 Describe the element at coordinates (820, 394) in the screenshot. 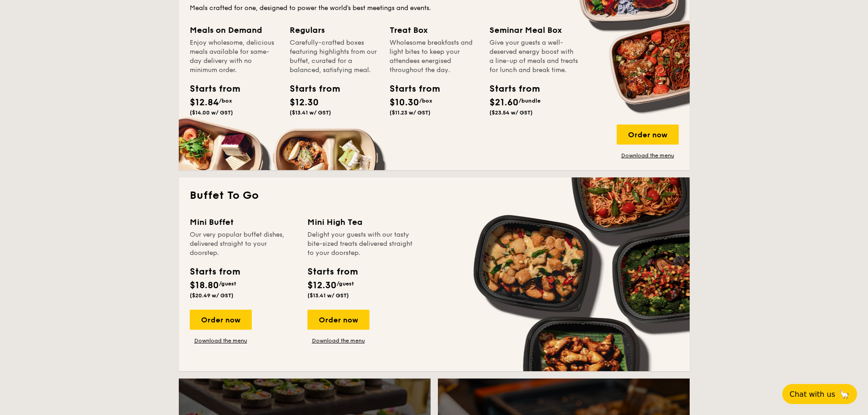

I see `button: Chat with us🦙` at that location.